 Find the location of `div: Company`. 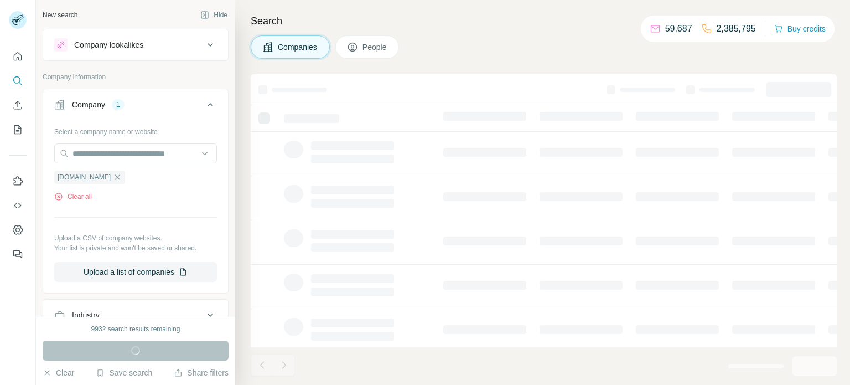

div: Company is located at coordinates (89, 105).